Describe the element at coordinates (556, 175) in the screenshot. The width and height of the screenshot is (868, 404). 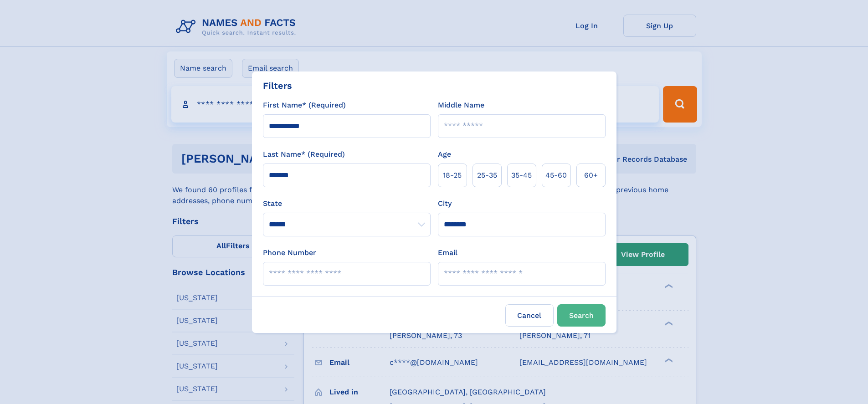
I see `span: 45‑60` at that location.